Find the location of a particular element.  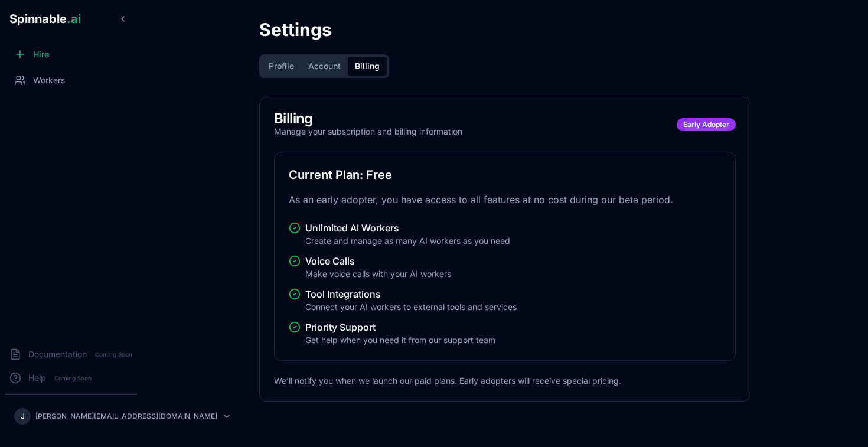

button: Account is located at coordinates (324, 66).